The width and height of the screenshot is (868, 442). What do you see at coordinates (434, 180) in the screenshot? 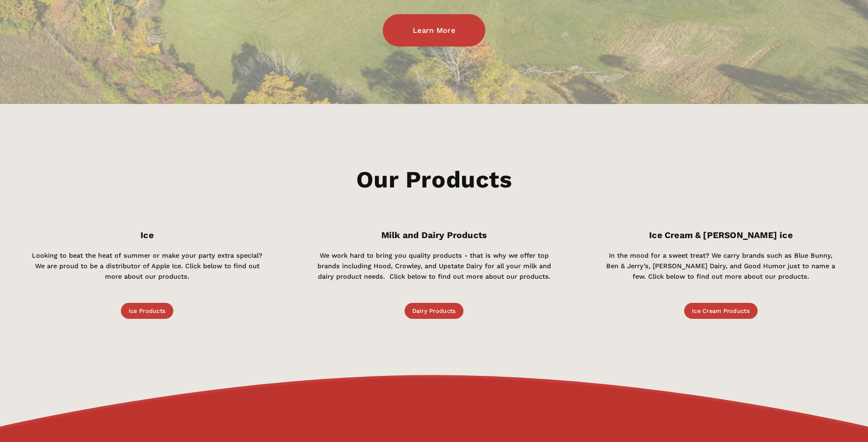
I see `p: Our Products` at bounding box center [434, 180].